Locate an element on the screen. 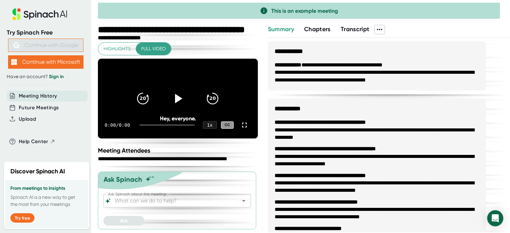 The height and width of the screenshot is (233, 510). button: Transcript is located at coordinates (355, 29).